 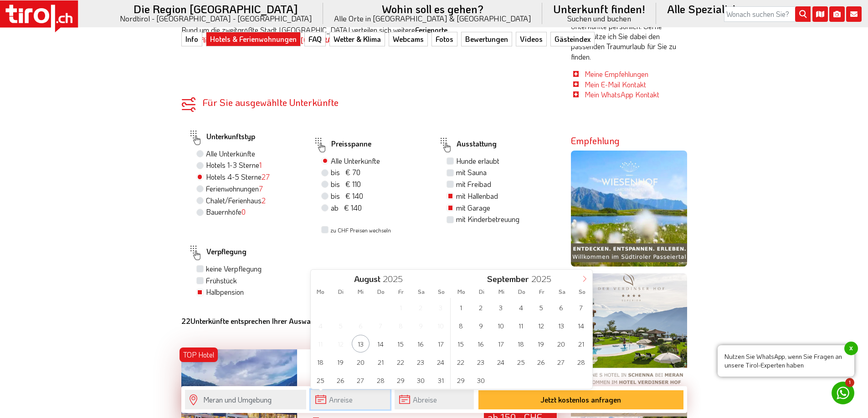 What do you see at coordinates (400, 307) in the screenshot?
I see `span: August 1, 2025` at bounding box center [400, 307].